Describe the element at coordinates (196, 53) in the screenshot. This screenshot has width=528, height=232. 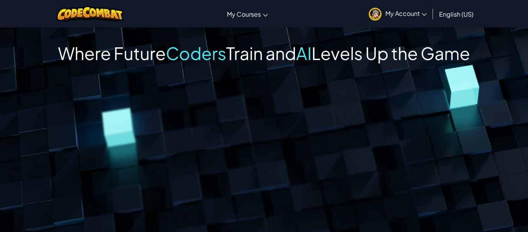
I see `span: Coders` at that location.